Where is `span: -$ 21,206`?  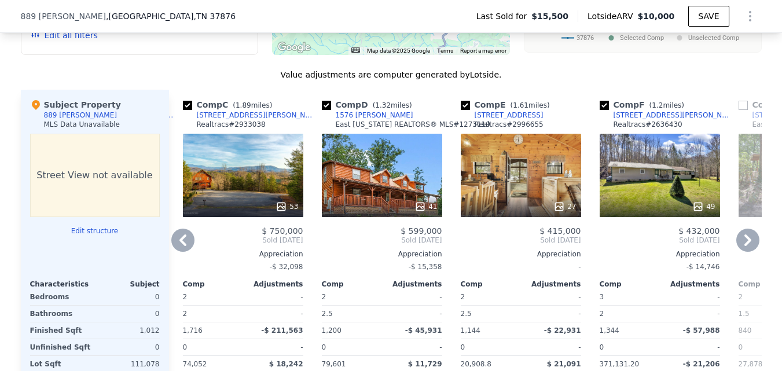
span: -$ 21,206 is located at coordinates (701, 364).